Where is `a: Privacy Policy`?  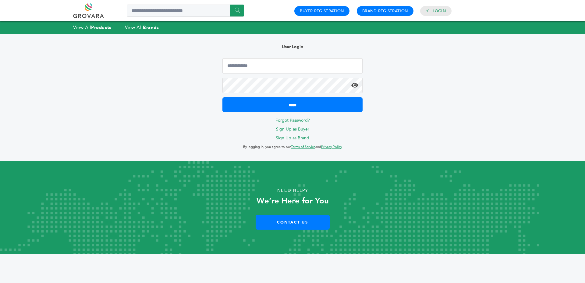 a: Privacy Policy is located at coordinates (331, 147).